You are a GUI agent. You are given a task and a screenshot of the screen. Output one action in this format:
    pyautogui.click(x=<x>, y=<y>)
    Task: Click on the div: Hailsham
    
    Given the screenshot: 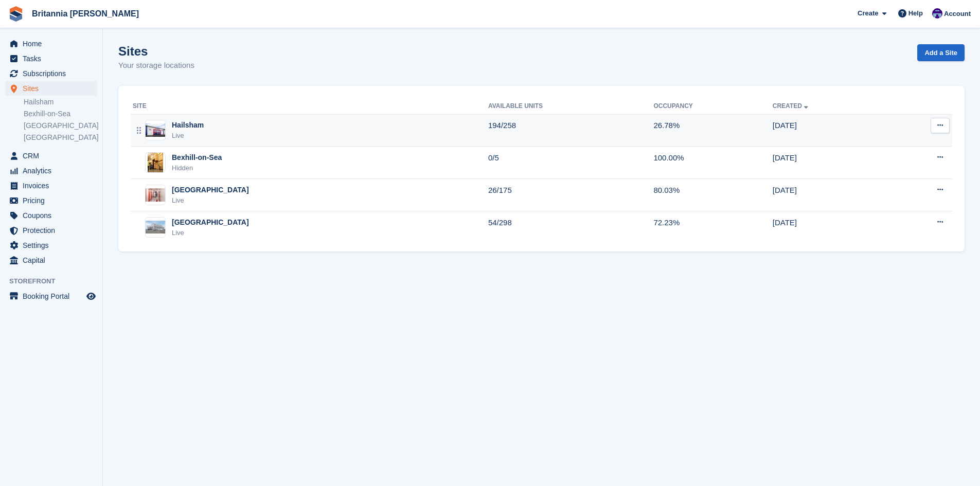 What is the action you would take?
    pyautogui.click(x=188, y=125)
    